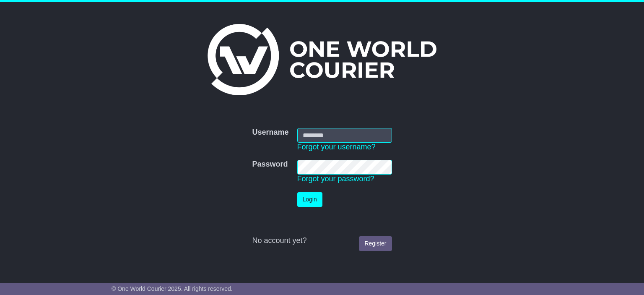 Image resolution: width=644 pixels, height=295 pixels. Describe the element at coordinates (172, 289) in the screenshot. I see `span: © One World Courier 2025. All rights reserved.` at that location.